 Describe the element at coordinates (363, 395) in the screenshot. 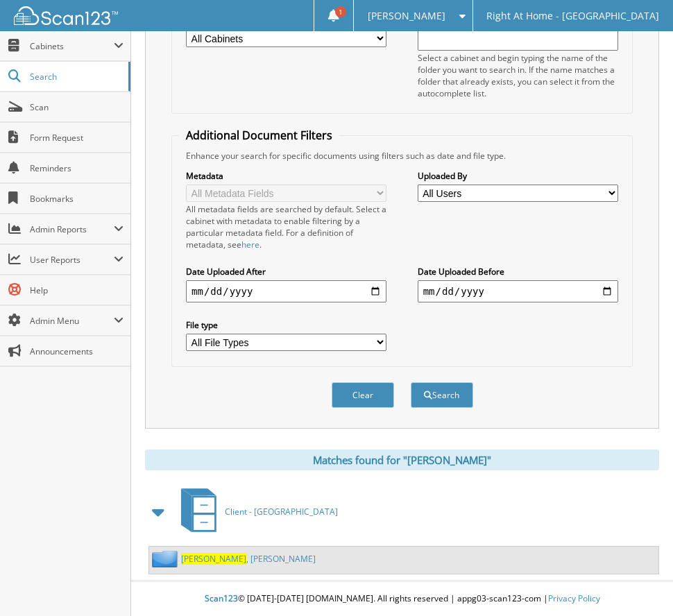

I see `button: Clear` at that location.